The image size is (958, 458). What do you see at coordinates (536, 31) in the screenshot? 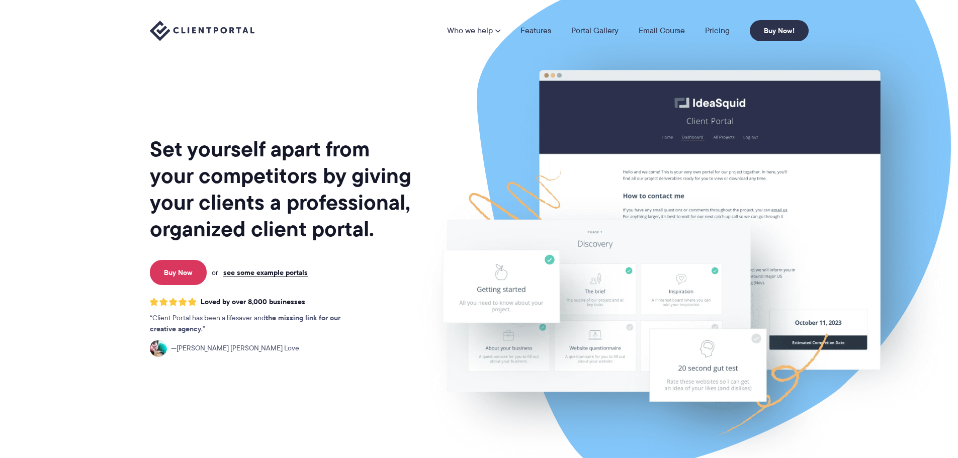
I see `a: Features` at bounding box center [536, 31].